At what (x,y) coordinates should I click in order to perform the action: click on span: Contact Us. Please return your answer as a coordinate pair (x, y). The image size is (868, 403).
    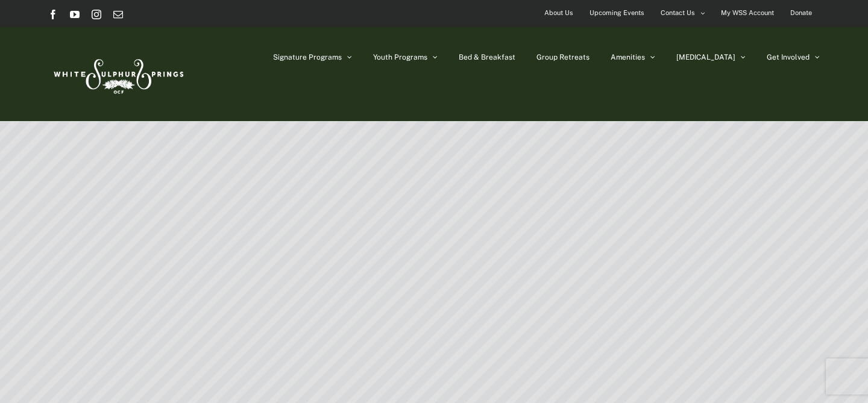
    Looking at the image, I should click on (677, 13).